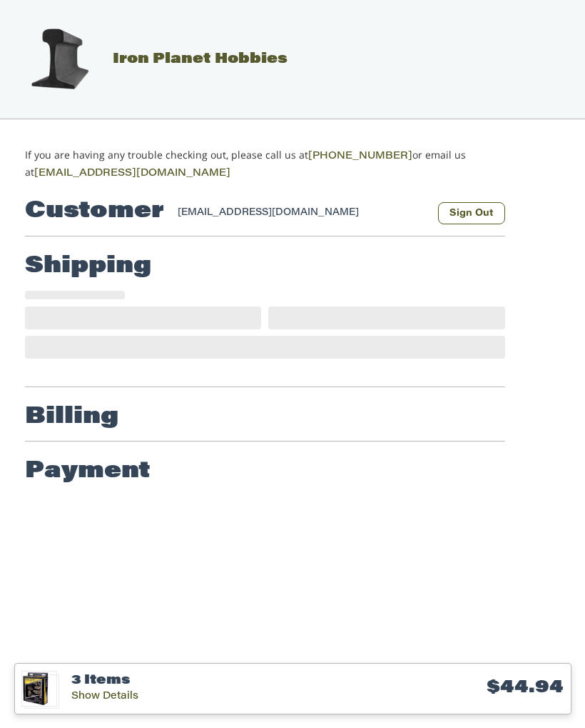  Describe the element at coordinates (35, 689) in the screenshot. I see `img: Woodland Scenics ~ Outcroppings Ready Rocks ~ 13 Pieces ~ C1139` at that location.